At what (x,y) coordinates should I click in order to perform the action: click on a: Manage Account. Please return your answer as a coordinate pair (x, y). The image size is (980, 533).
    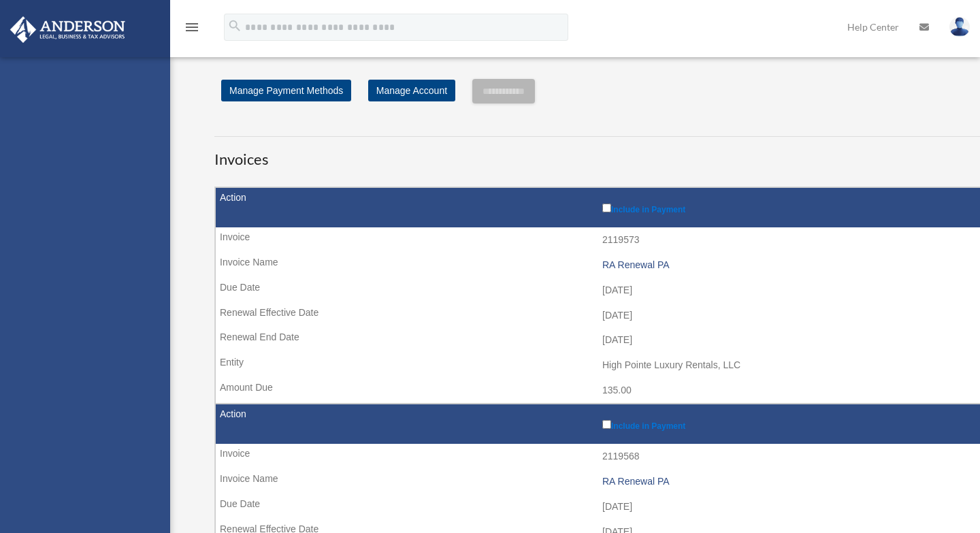
    Looking at the image, I should click on (412, 91).